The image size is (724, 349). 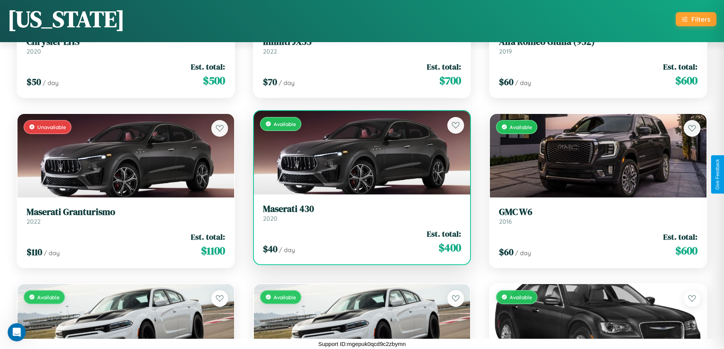 I want to click on span: 2019, so click(x=505, y=51).